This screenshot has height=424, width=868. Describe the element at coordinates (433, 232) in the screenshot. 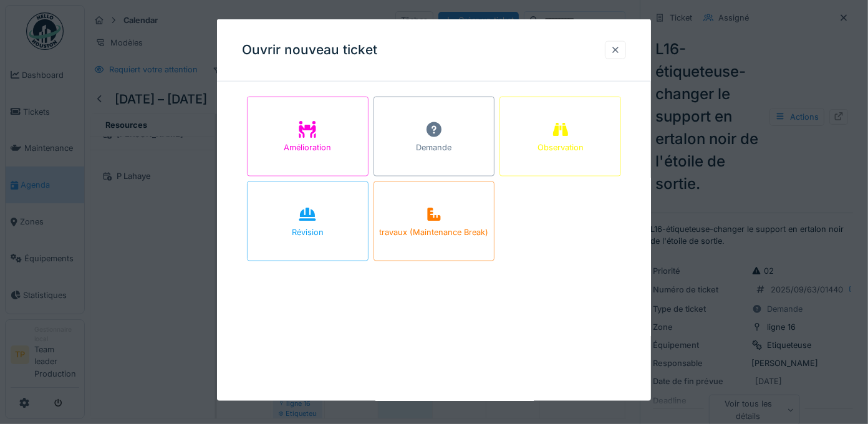

I see `div: travaux (Maintenance Break)` at that location.